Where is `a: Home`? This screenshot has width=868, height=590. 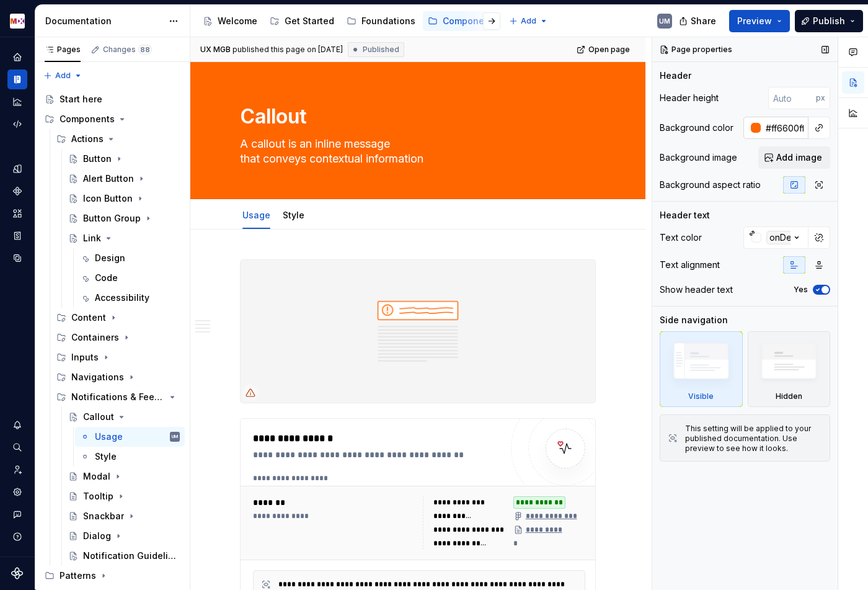
a: Home is located at coordinates (18, 57).